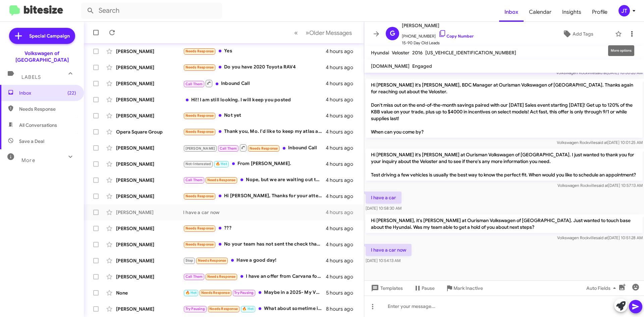  Describe the element at coordinates (600, 12) in the screenshot. I see `span: Profile` at that location.